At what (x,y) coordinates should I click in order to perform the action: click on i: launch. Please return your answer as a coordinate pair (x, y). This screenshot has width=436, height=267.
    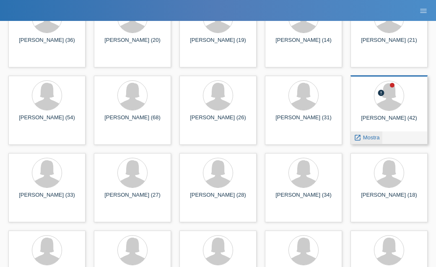
    Looking at the image, I should click on (357, 138).